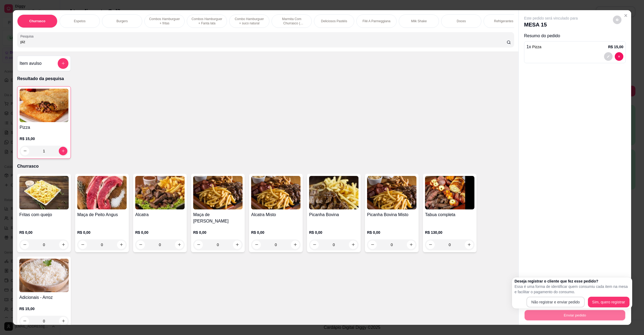  What do you see at coordinates (63, 63) in the screenshot?
I see `button: add-separate-item` at bounding box center [63, 63].